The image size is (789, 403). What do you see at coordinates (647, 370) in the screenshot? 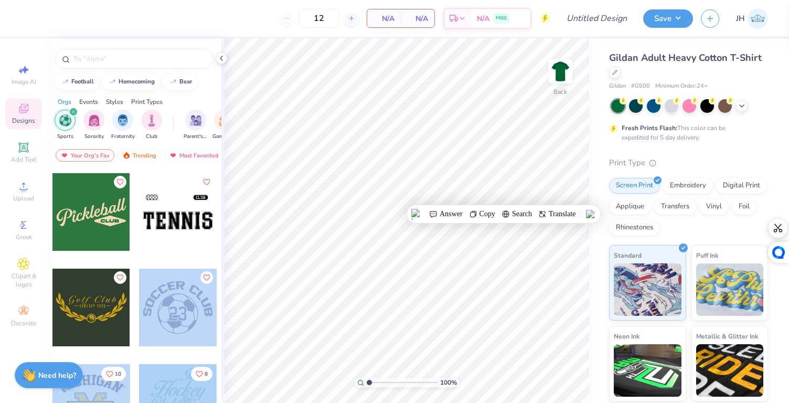
I see `img: Neon Ink` at bounding box center [647, 370].